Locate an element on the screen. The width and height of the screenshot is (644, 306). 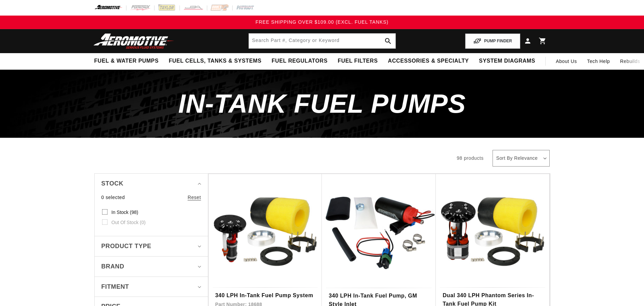
span: Fitment is located at coordinates (115, 286).